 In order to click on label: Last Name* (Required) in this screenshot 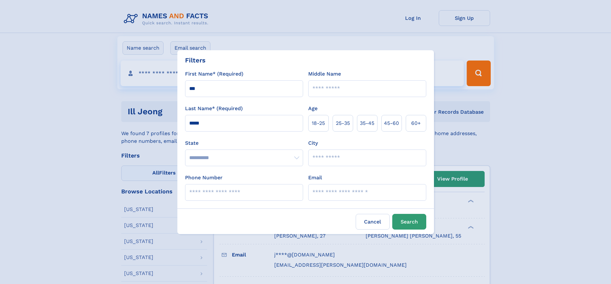, I will do `click(214, 109)`.